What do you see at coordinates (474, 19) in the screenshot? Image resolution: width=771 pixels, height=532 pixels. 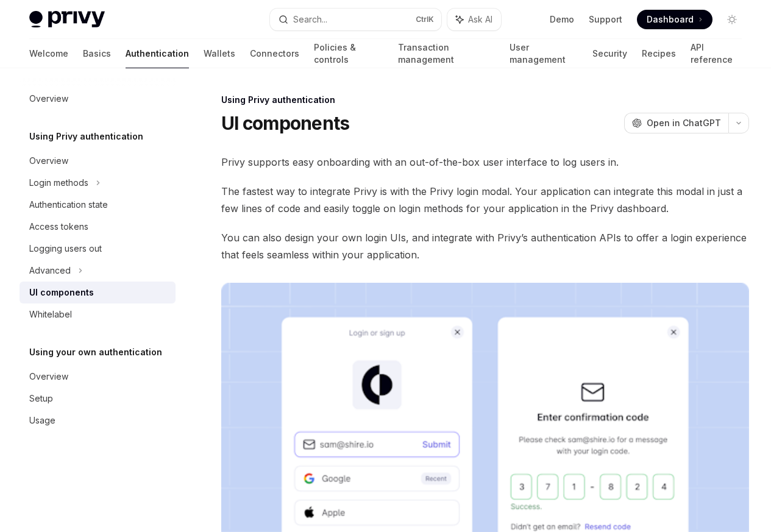 I see `button: Ask AI` at bounding box center [474, 19].